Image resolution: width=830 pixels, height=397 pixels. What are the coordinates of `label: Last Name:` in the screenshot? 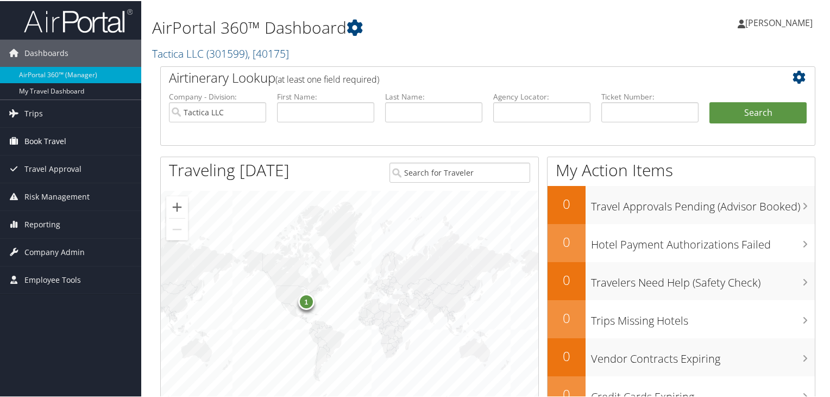 It's located at (434, 96).